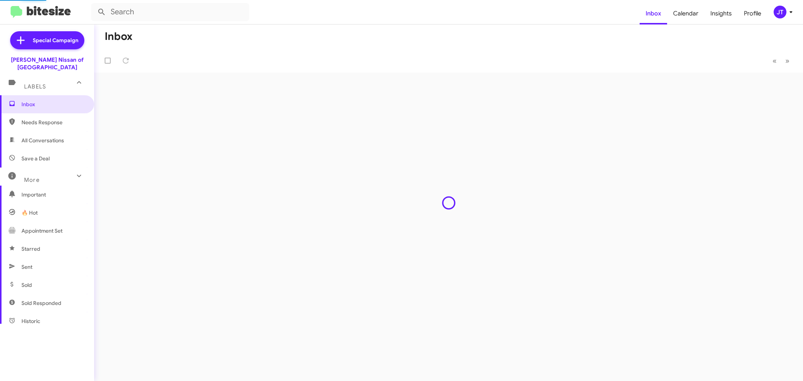 The height and width of the screenshot is (381, 803). I want to click on span: Save a Deal, so click(35, 159).